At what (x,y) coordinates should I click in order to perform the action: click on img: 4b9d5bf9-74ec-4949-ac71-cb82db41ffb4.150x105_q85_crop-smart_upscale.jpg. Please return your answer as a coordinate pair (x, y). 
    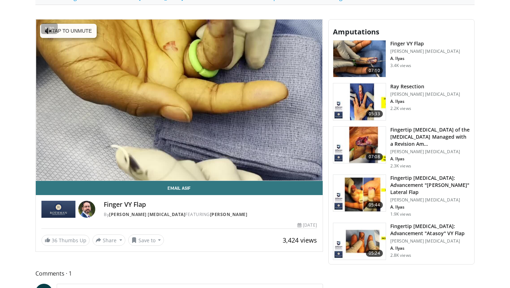
    Looking at the image, I should click on (359, 241).